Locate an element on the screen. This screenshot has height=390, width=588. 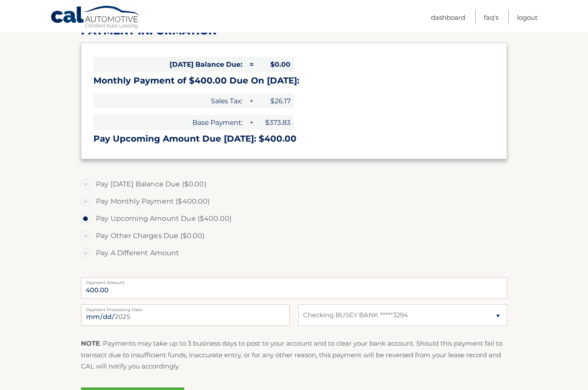
span: $0.00 is located at coordinates (275, 64).